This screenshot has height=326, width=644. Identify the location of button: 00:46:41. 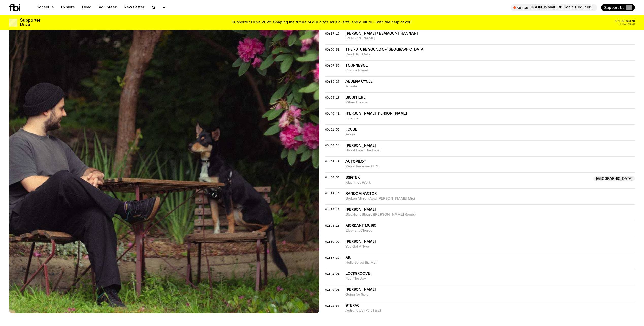
(332, 113).